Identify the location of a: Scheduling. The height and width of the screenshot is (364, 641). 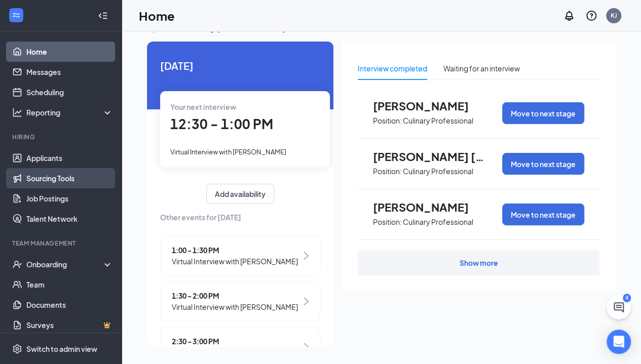
(70, 92).